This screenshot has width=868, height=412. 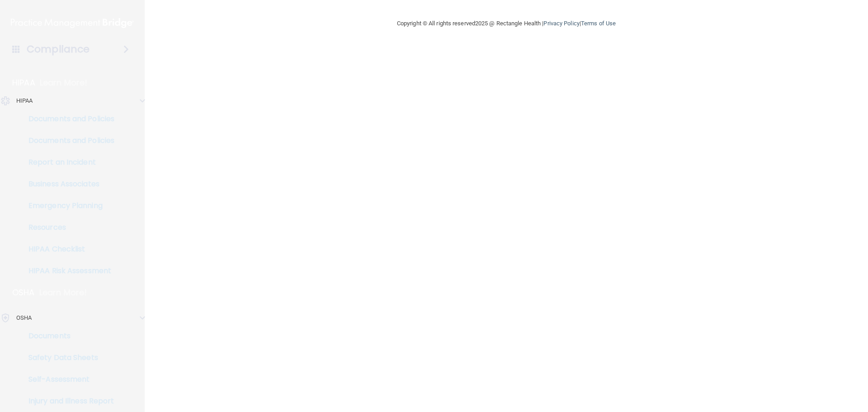 I want to click on p: Business Associates, so click(x=67, y=184).